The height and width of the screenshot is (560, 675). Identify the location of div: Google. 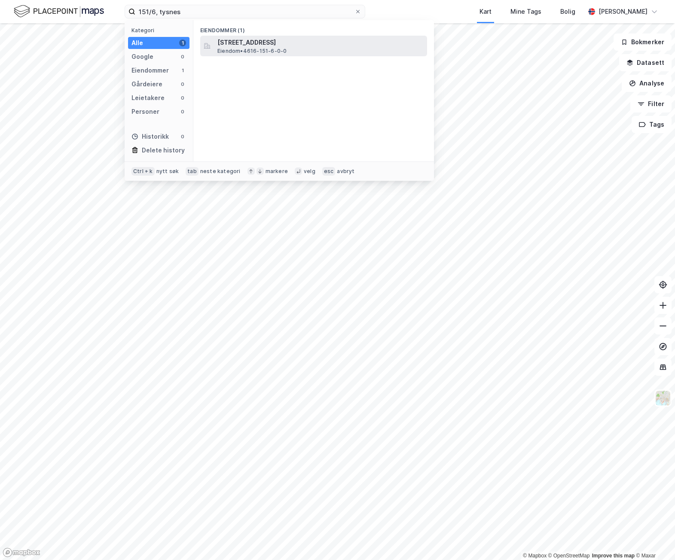
(142, 57).